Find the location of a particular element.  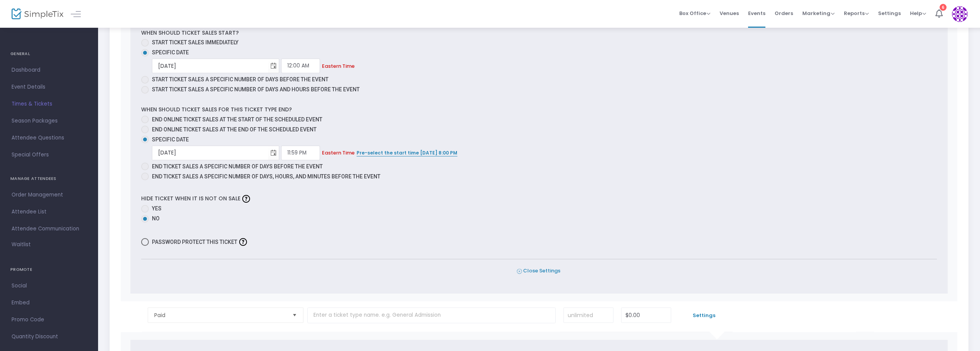

span: Start ticket sales immediately is located at coordinates (195, 43).